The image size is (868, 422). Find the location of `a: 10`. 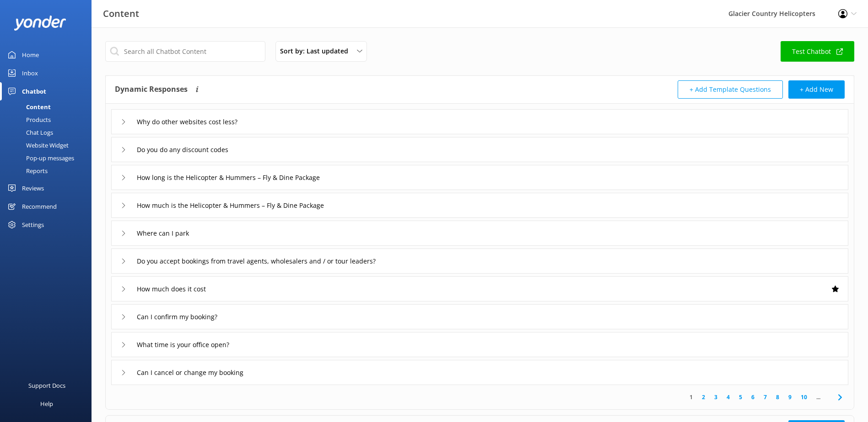

a: 10 is located at coordinates (804, 397).